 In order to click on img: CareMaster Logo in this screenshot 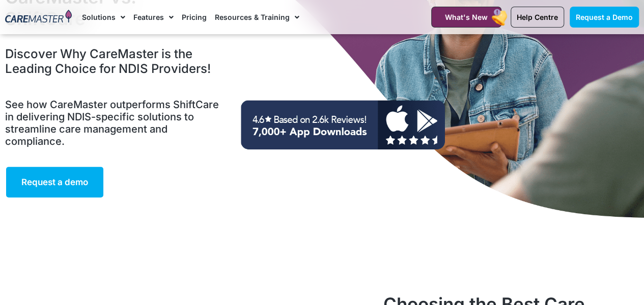, I will do `click(39, 17)`.